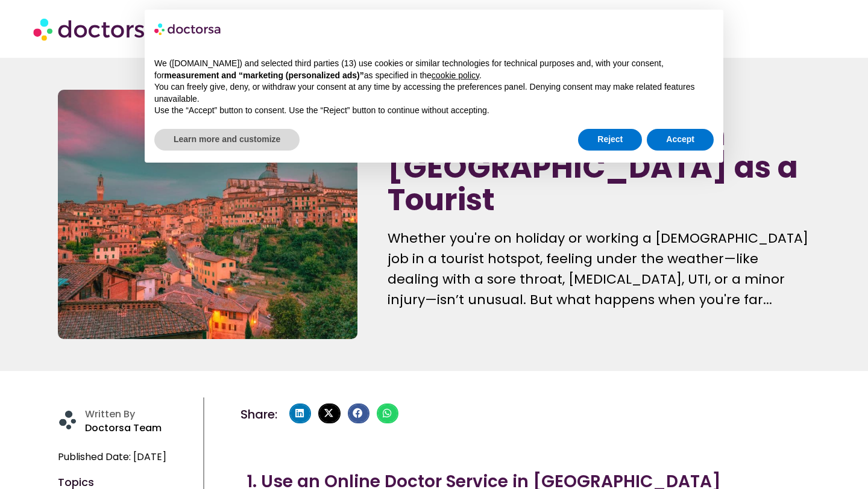  Describe the element at coordinates (207, 214) in the screenshot. I see `img: how to see a doctor in italy as a tourist` at that location.